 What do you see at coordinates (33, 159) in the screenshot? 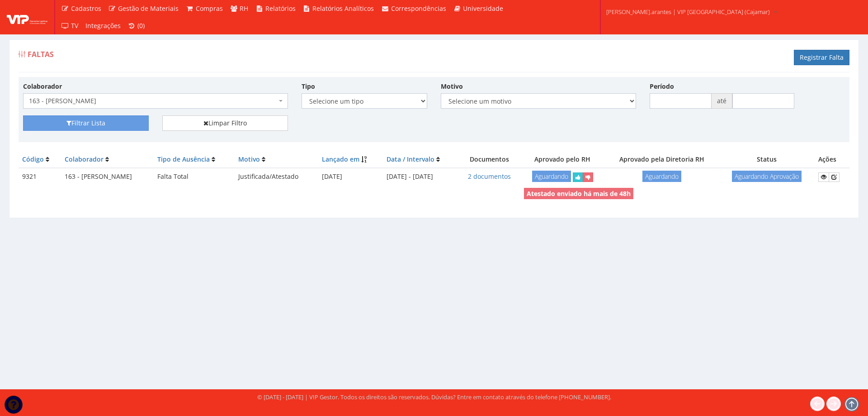
I see `a: Código` at bounding box center [33, 159].